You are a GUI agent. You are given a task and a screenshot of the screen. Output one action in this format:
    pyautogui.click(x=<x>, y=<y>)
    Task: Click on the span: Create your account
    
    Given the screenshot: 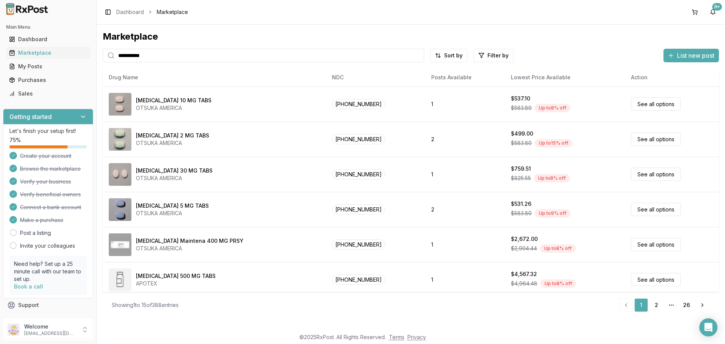 What is the action you would take?
    pyautogui.click(x=46, y=156)
    